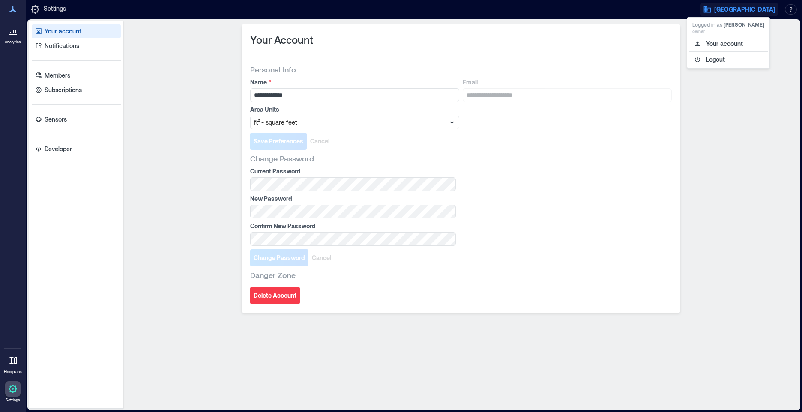  What do you see at coordinates (63, 31) in the screenshot?
I see `p: Your account` at bounding box center [63, 31].